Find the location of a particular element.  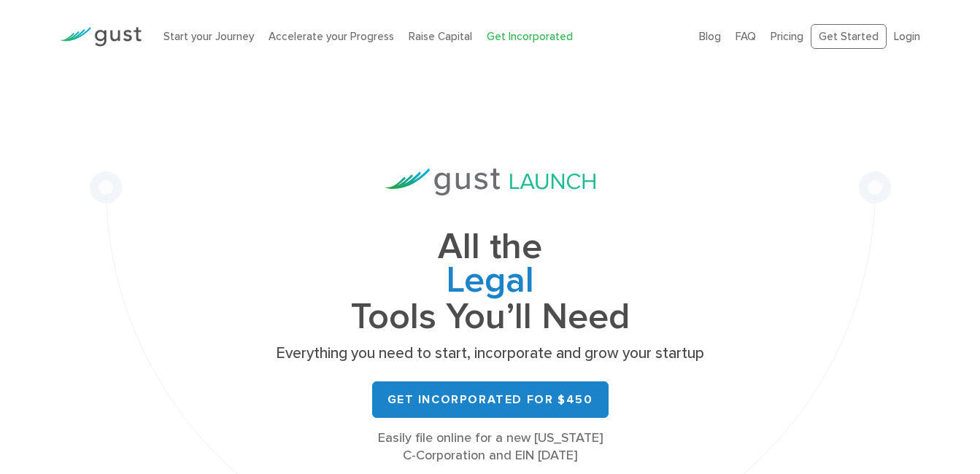

h1: All the Tools You’ll Need is located at coordinates (490, 282).